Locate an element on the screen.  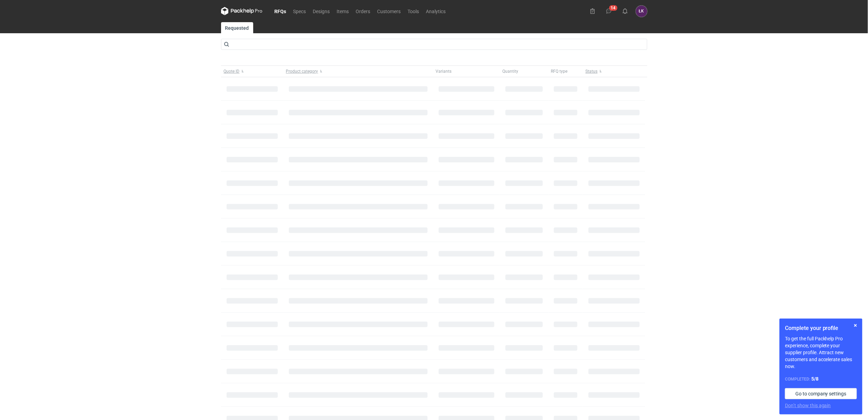
div: Completed: is located at coordinates (821, 379).